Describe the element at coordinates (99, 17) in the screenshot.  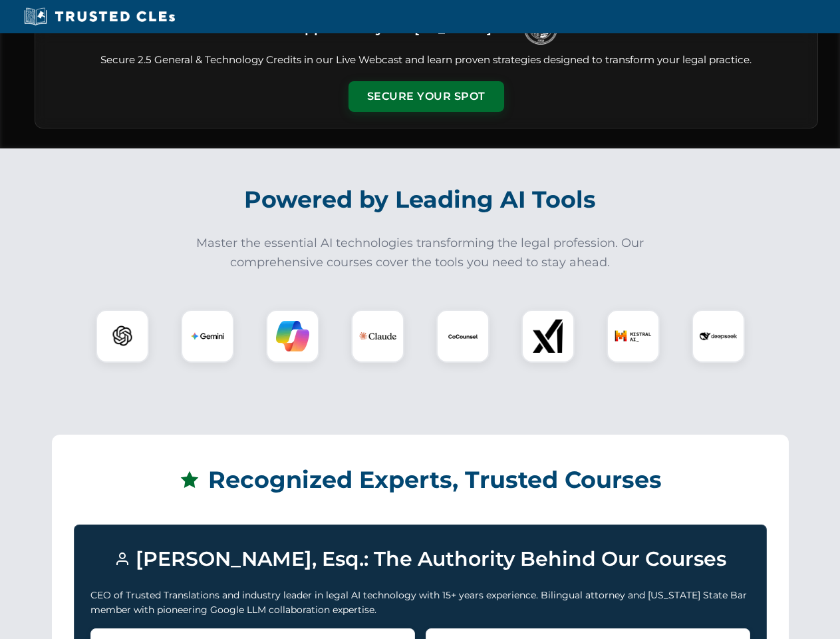
I see `img: Trusted CLEs` at that location.